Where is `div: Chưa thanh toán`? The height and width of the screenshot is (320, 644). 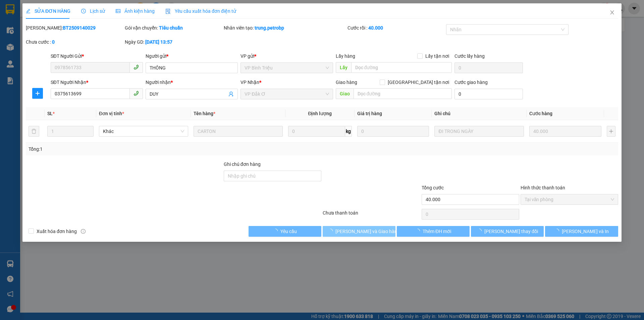
div: Chưa thanh toán is located at coordinates (371, 215).